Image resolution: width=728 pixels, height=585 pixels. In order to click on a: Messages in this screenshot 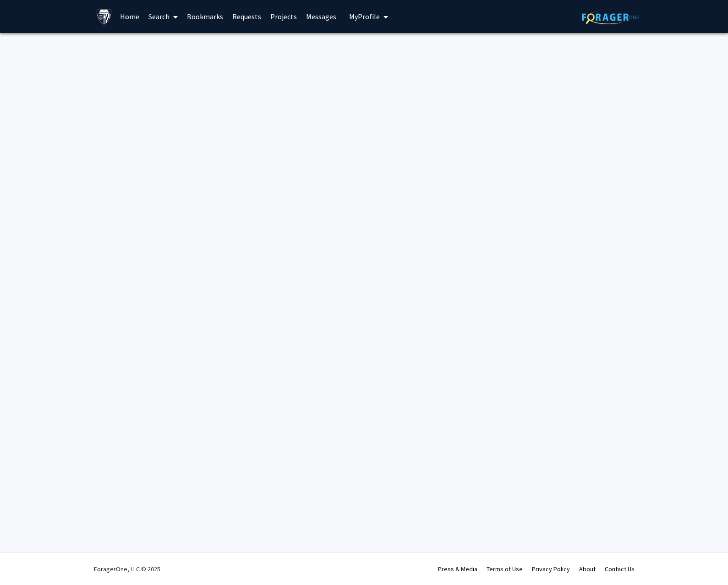, I will do `click(321, 17)`.